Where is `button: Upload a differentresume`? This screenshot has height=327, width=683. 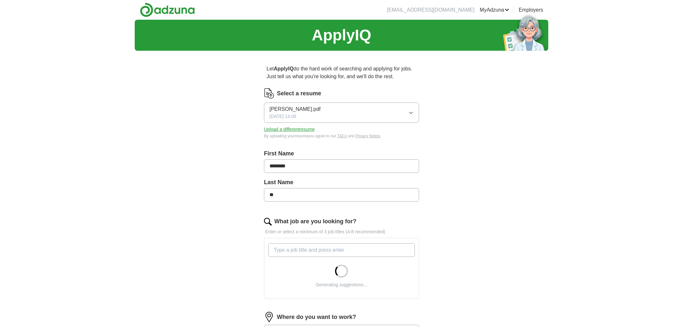 button: Upload a differentresume is located at coordinates (289, 129).